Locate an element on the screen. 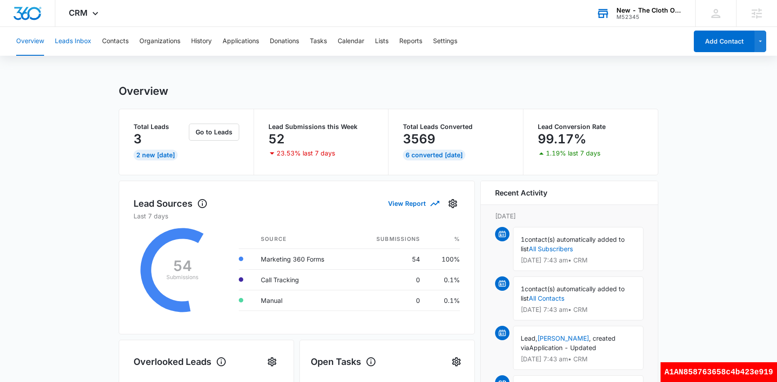  p: 99.17% is located at coordinates (562, 139).